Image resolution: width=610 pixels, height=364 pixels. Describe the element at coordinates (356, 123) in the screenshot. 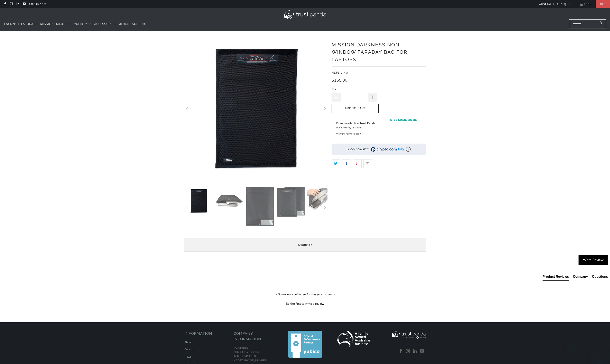

I see `h3: Pickup available at` at that location.